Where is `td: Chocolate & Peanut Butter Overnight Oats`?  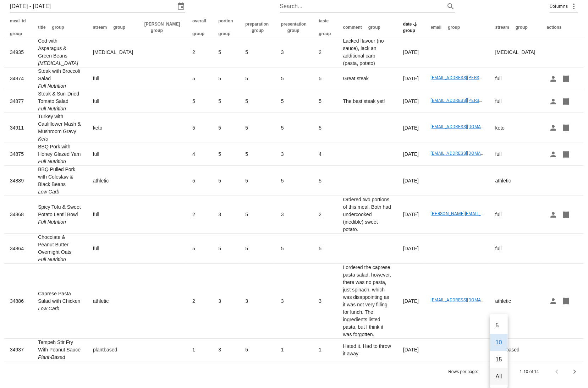
td: Chocolate & Peanut Butter Overnight Oats is located at coordinates (60, 249).